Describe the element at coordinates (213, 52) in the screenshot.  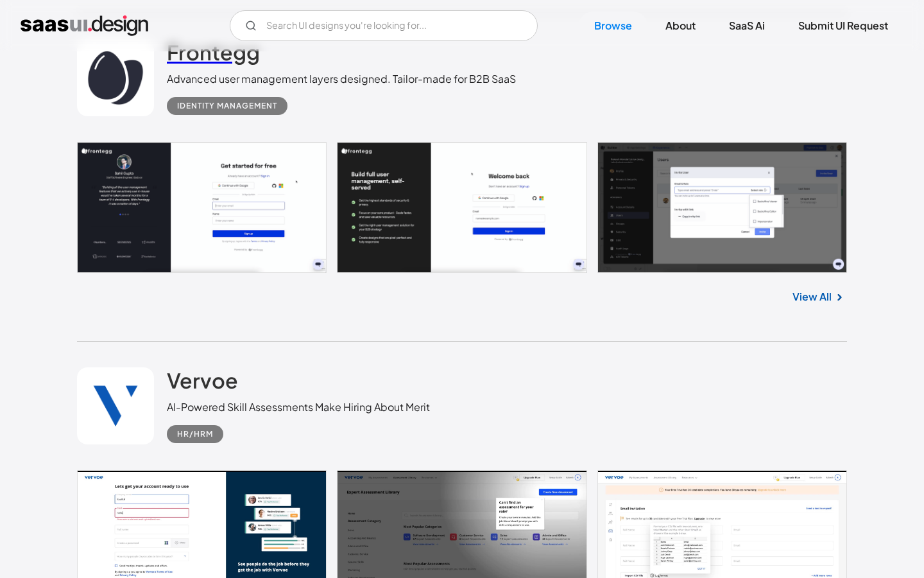
I see `h2: Frontegg` at that location.